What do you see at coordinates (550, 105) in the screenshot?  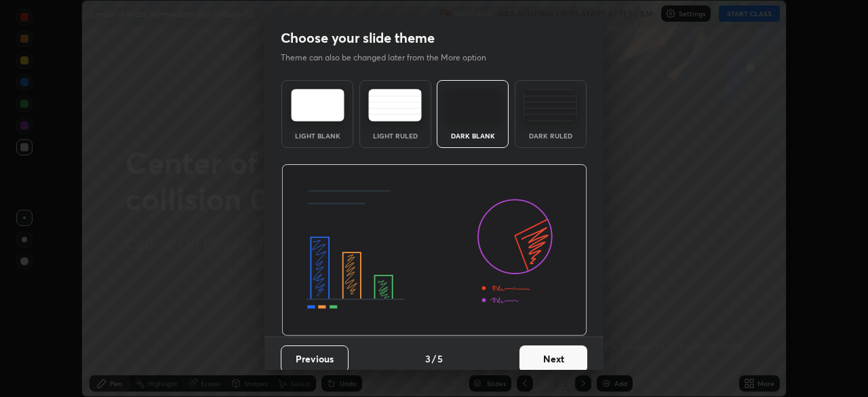 I see `img: darkRuledTheme.de295e13.svg` at bounding box center [550, 105].